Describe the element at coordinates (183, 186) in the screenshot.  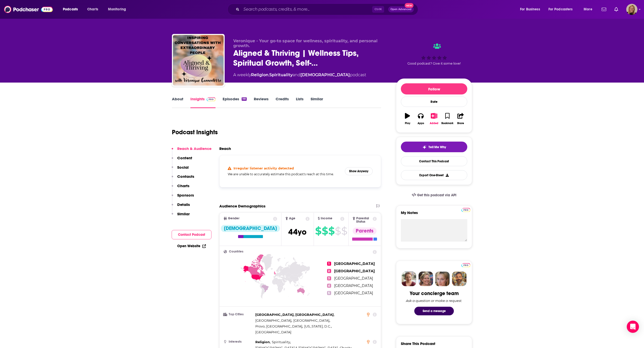
I see `p: Charts` at that location.